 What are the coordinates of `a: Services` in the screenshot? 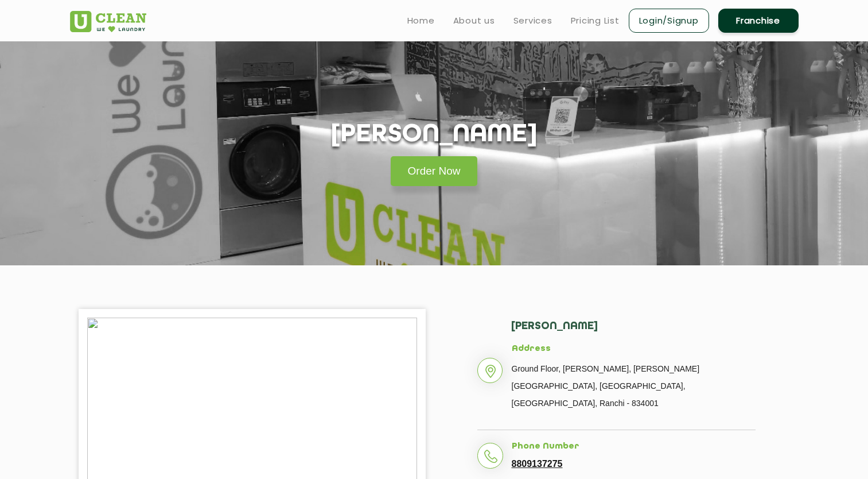 It's located at (533, 20).